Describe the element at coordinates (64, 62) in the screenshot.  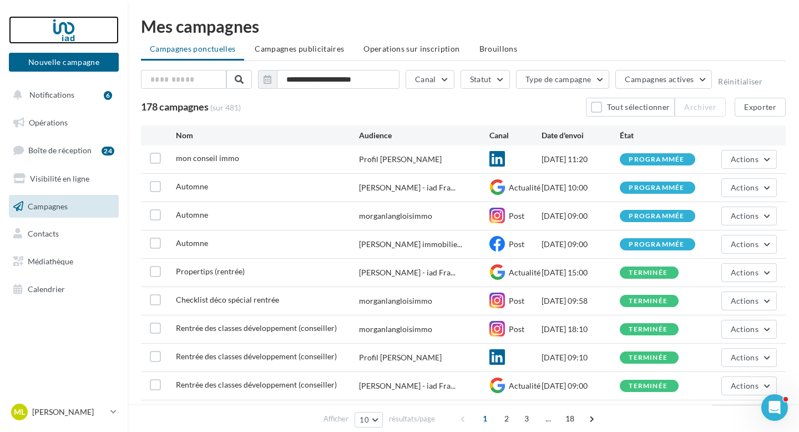
I see `button: Nouvelle campagne` at that location.